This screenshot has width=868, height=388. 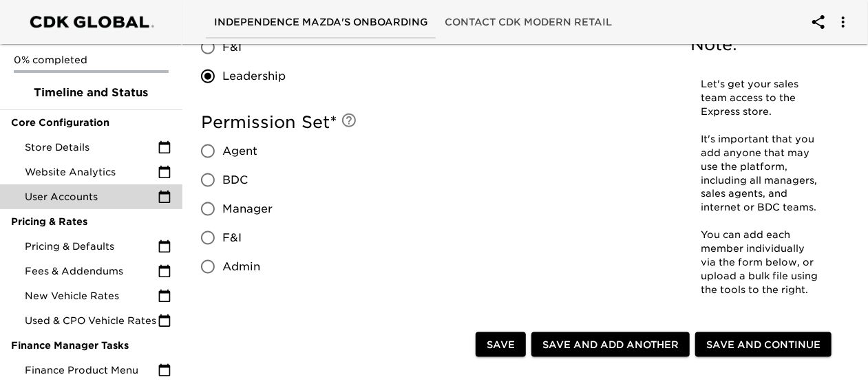 What do you see at coordinates (90, 172) in the screenshot?
I see `span: Website Analytics` at bounding box center [90, 172].